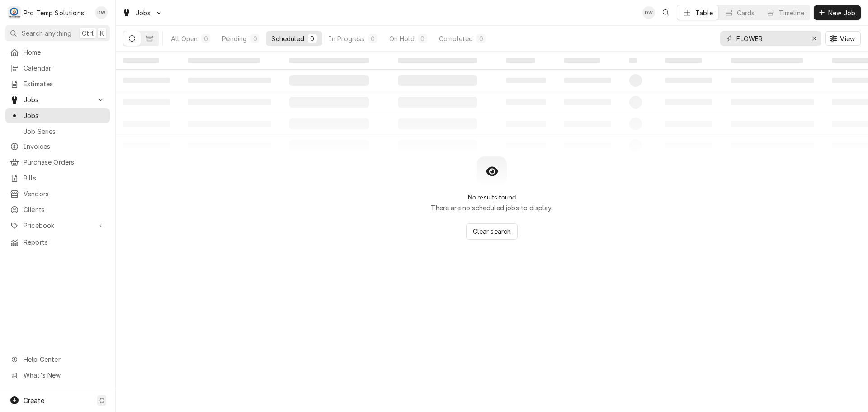 The image size is (868, 412). I want to click on span: Home, so click(64, 52).